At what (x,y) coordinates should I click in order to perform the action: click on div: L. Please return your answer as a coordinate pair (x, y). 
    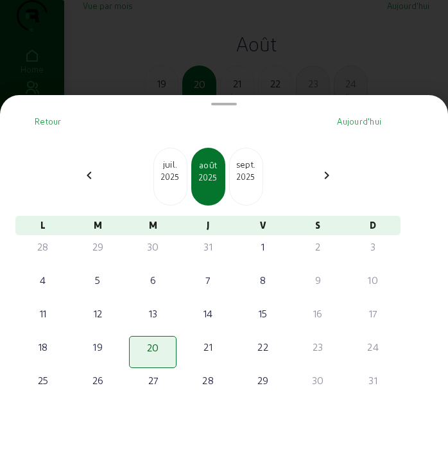
    Looking at the image, I should click on (43, 225).